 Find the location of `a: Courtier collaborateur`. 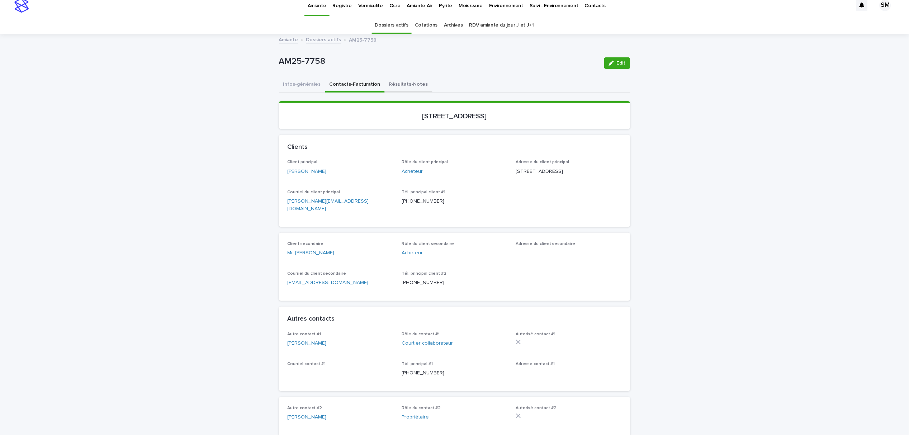

a: Courtier collaborateur is located at coordinates (427, 343).